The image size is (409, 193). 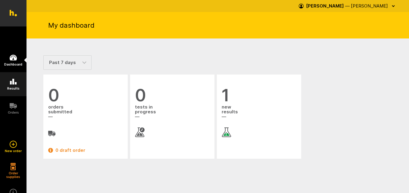 I want to click on a: 1 newresults, so click(x=259, y=112).